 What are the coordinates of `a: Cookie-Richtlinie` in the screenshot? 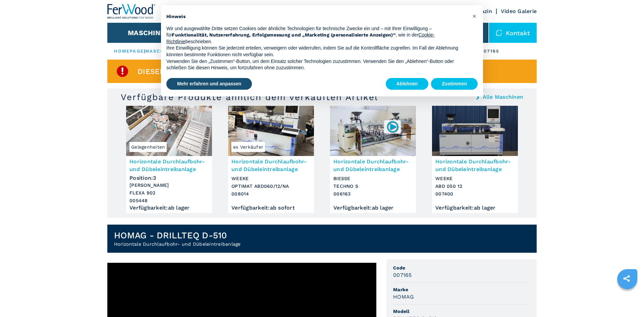 It's located at (300, 38).